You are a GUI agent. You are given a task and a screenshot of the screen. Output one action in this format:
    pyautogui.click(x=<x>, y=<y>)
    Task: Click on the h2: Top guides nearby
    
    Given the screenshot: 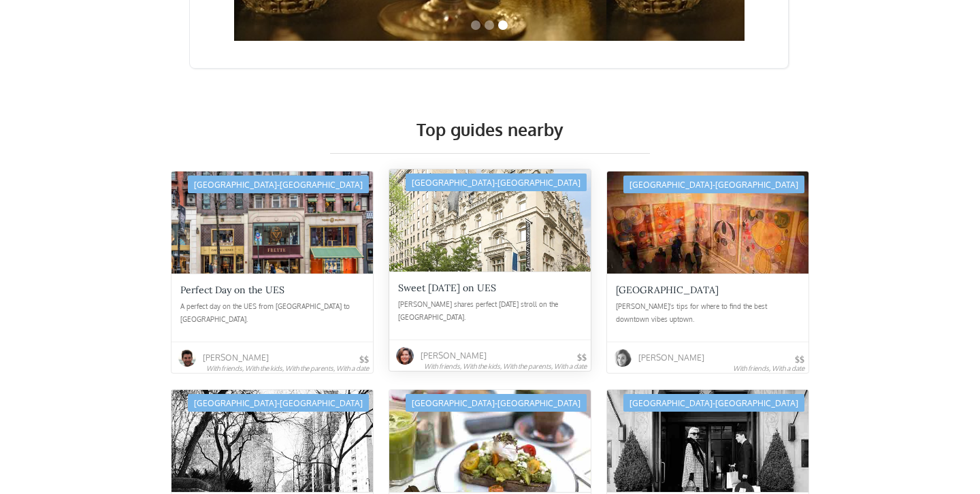 What is the action you would take?
    pyautogui.click(x=490, y=129)
    